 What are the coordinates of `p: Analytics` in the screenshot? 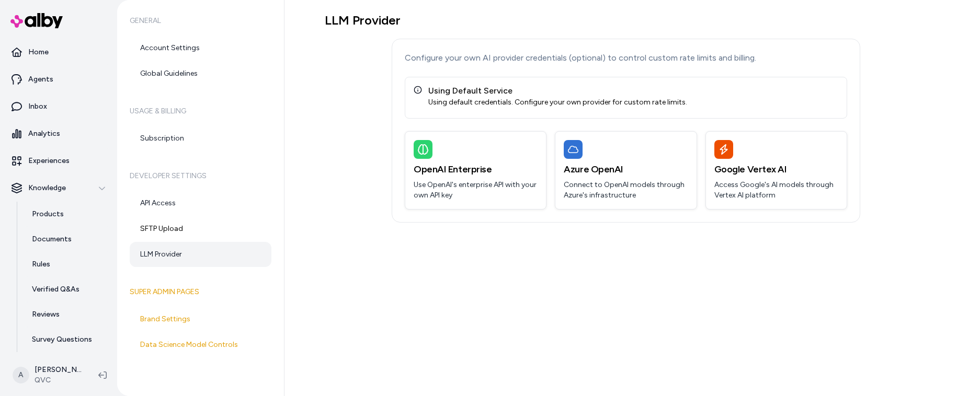 It's located at (44, 134).